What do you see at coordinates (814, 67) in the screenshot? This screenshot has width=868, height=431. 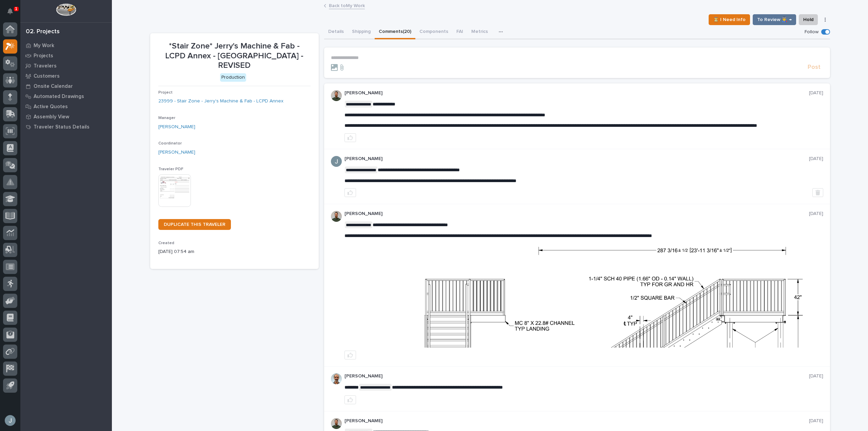 I see `span: Post` at bounding box center [814, 67].